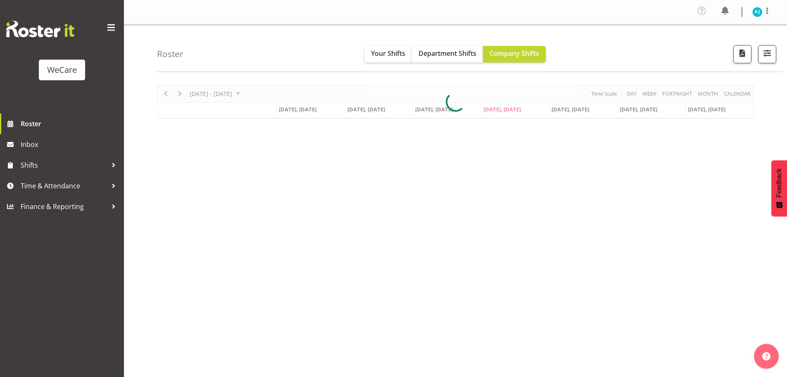  Describe the element at coordinates (758, 12) in the screenshot. I see `img: aj-jones10453.jpg` at that location.